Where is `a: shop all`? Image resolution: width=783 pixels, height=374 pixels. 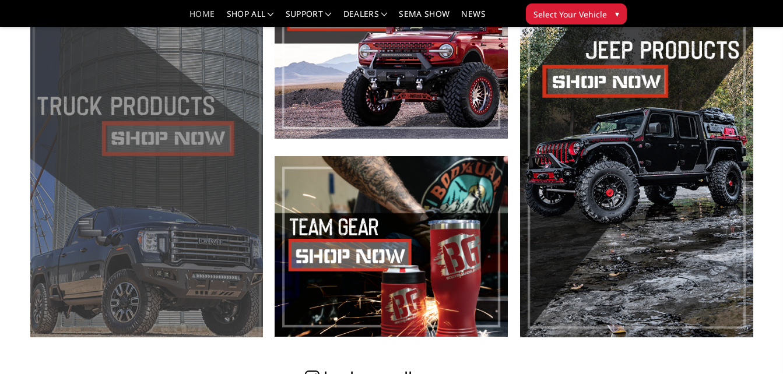
a: shop all is located at coordinates (250, 18).